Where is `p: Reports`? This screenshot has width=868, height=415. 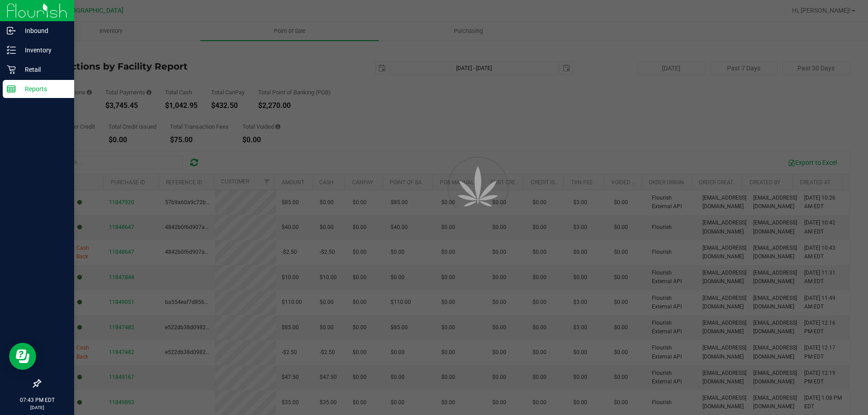 p: Reports is located at coordinates (43, 89).